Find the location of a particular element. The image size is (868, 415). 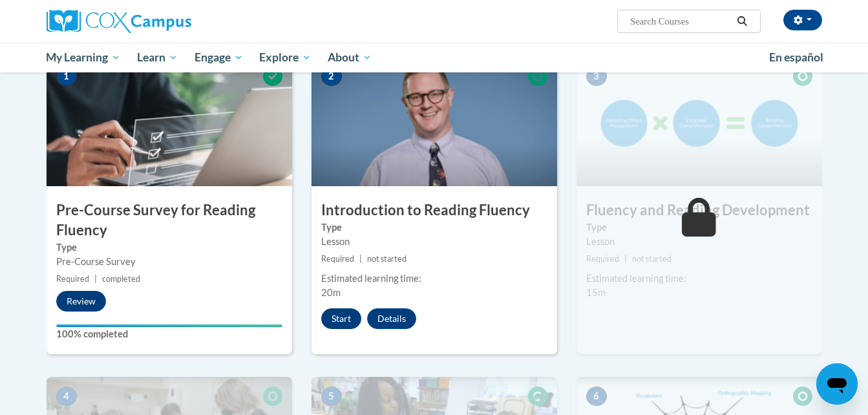

span: 15m is located at coordinates (596, 292).